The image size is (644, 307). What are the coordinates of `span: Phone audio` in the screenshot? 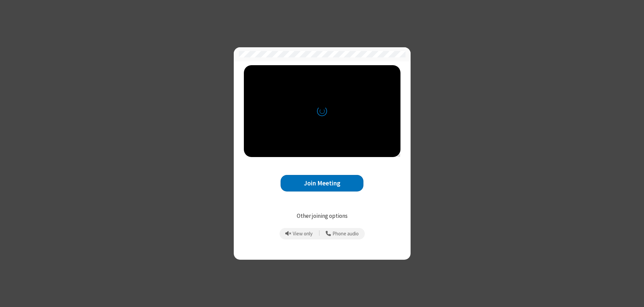 It's located at (346, 234).